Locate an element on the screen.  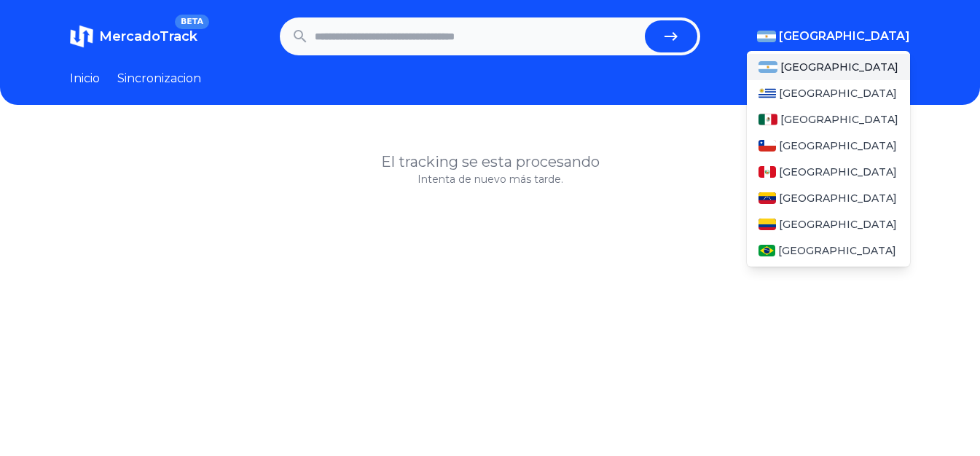
img: Brasil is located at coordinates (766, 250).